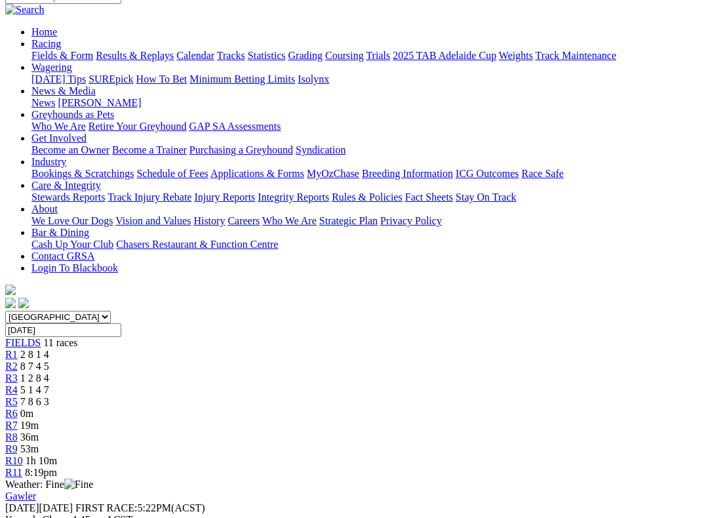 The image size is (708, 518). What do you see at coordinates (60, 232) in the screenshot?
I see `a: Bar & Dining` at bounding box center [60, 232].